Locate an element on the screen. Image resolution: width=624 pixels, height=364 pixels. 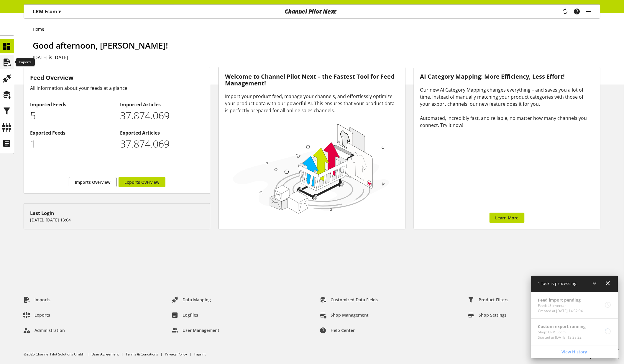
span: Product Filters is located at coordinates (494, 300).